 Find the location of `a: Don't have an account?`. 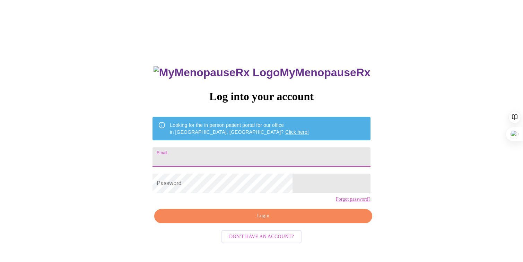

a: Don't have an account? is located at coordinates (261, 236).